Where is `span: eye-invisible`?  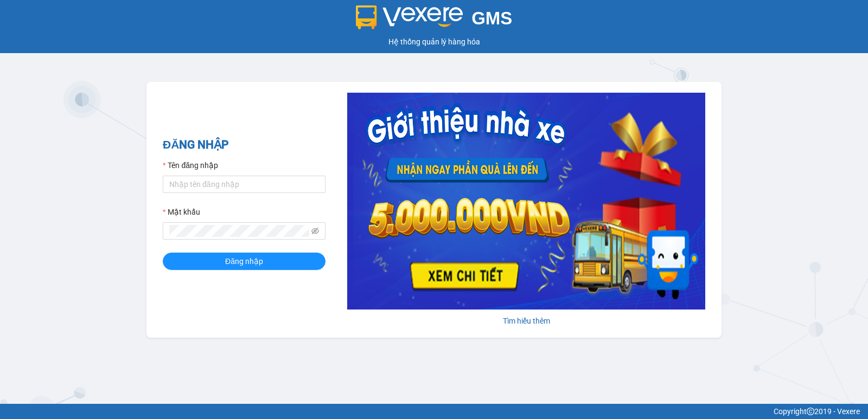 span: eye-invisible is located at coordinates (315, 231).